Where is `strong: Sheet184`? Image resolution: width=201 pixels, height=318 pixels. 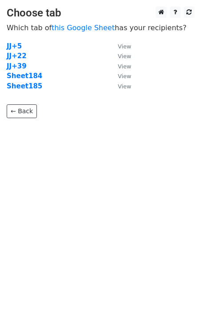 strong: Sheet184 is located at coordinates (24, 76).